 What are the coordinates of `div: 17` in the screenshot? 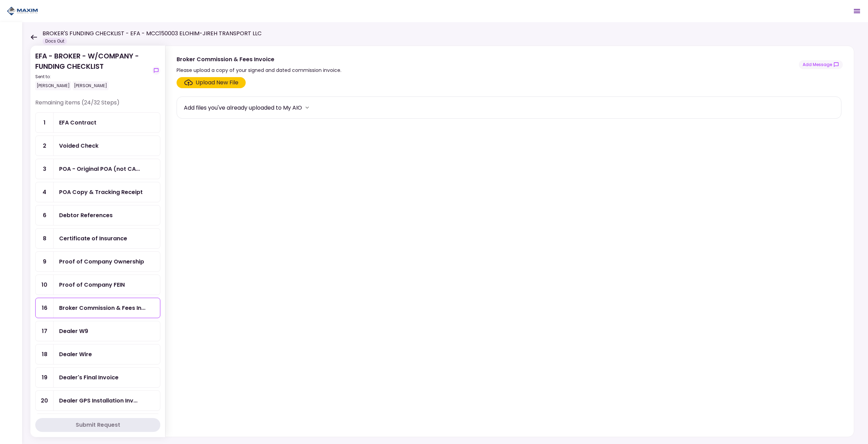 It's located at (44, 330).